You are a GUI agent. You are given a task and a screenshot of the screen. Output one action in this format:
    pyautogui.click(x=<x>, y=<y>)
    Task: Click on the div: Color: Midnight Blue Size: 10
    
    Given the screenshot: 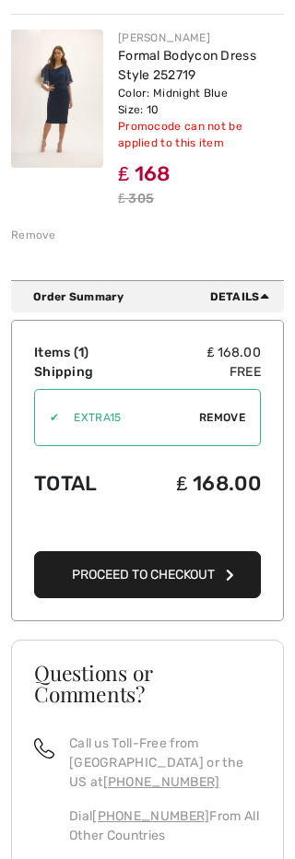 What is the action you would take?
    pyautogui.click(x=201, y=102)
    